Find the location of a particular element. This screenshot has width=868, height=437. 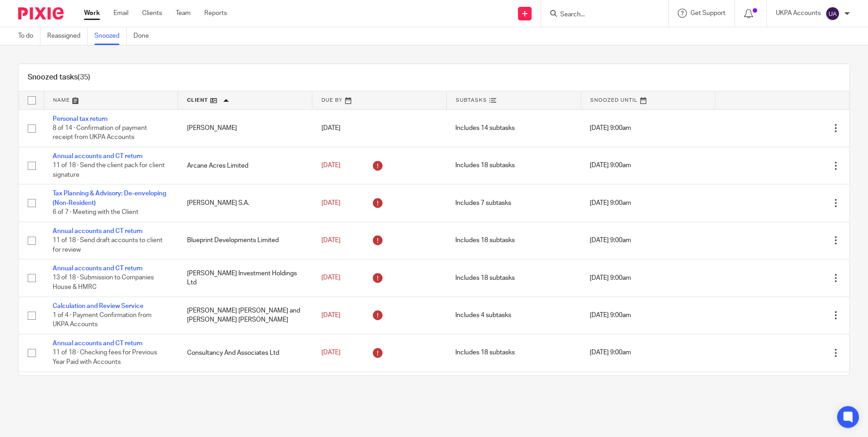

span: 11 of 18 · Send the client pack for client signature is located at coordinates (109, 170).